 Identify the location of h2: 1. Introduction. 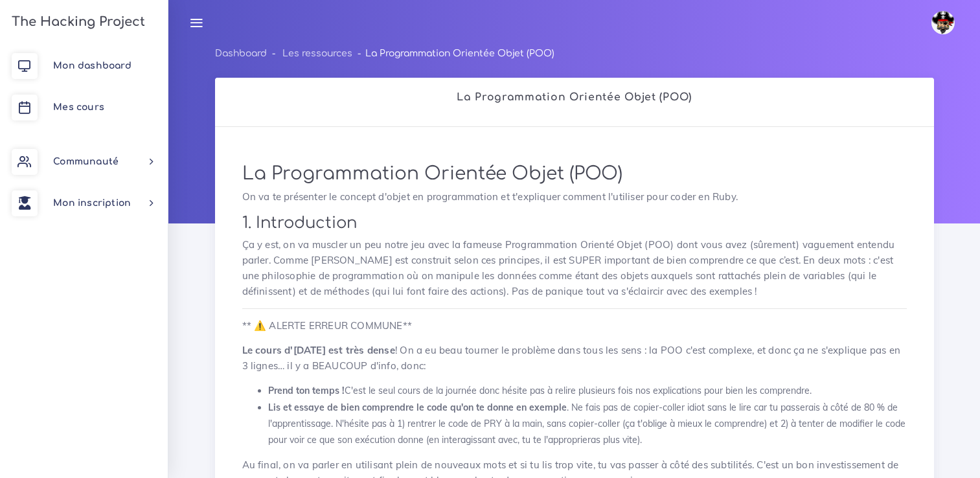
(574, 223).